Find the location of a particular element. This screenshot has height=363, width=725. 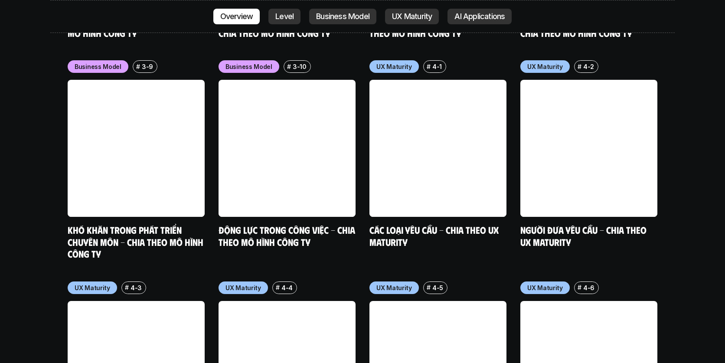

p: 4-6 is located at coordinates (589, 287).